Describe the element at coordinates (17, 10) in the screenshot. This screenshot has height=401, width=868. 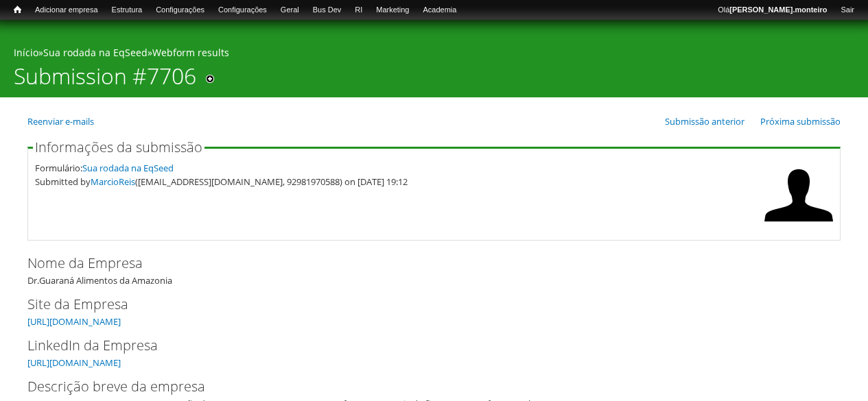
I see `span: Início` at that location.